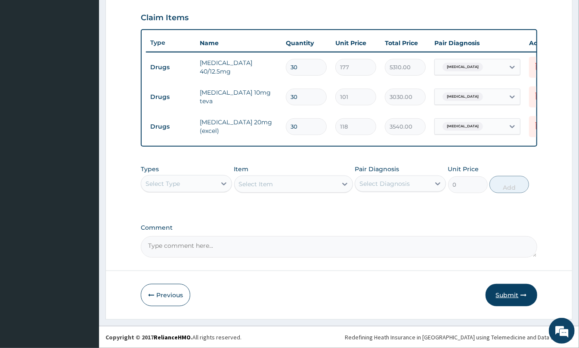  I want to click on button: Add, so click(509, 185).